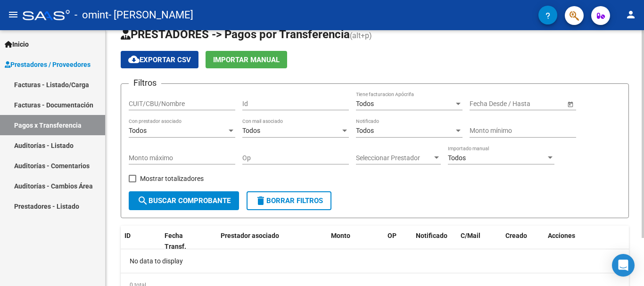 This screenshot has height=286, width=644. I want to click on button: Open calendar, so click(570, 104).